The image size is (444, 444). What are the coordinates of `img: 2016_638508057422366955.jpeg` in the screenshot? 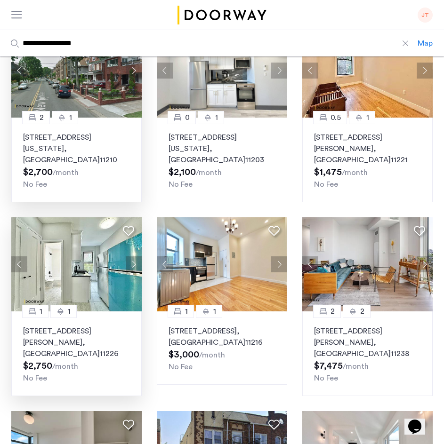 It's located at (367, 71).